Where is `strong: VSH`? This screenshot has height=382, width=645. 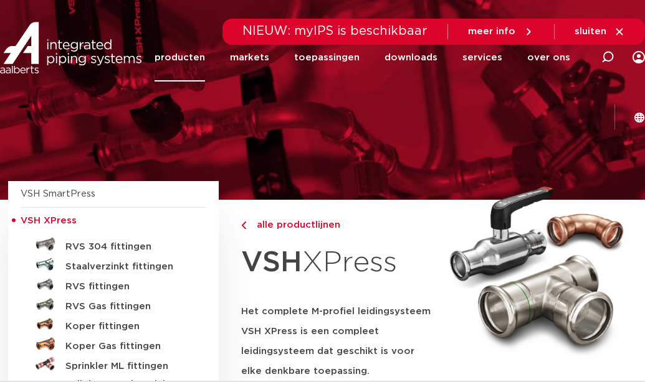 strong: VSH is located at coordinates (272, 263).